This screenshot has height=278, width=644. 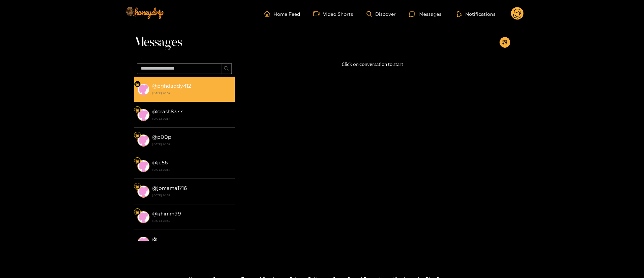 What do you see at coordinates (227, 69) in the screenshot?
I see `button: search` at bounding box center [227, 69].